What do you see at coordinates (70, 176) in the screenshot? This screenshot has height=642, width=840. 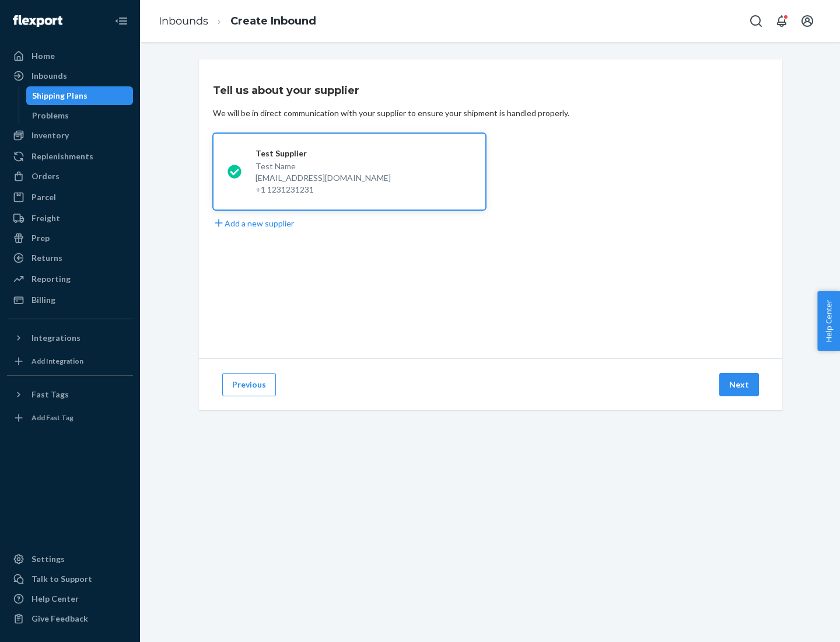 I see `a: Orders` at bounding box center [70, 176].